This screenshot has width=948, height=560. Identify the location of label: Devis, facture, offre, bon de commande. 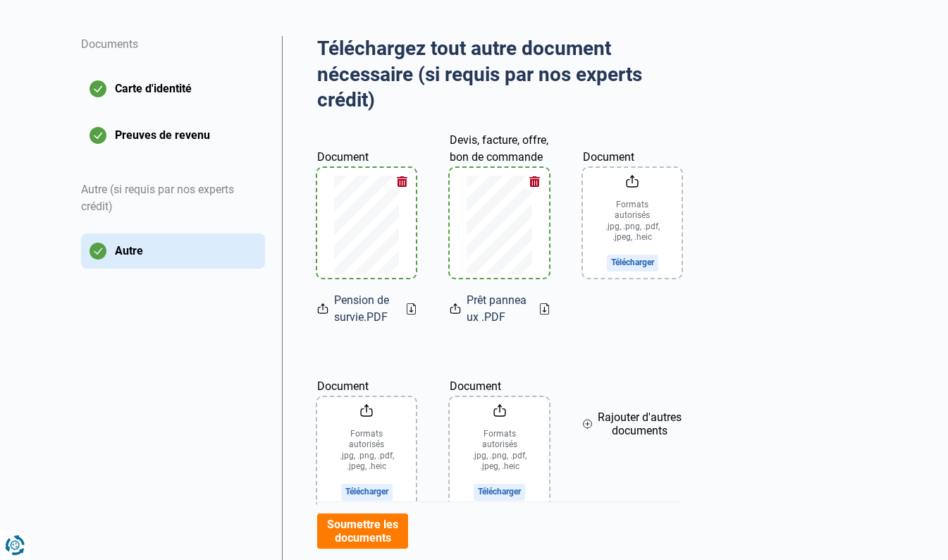
(499, 148).